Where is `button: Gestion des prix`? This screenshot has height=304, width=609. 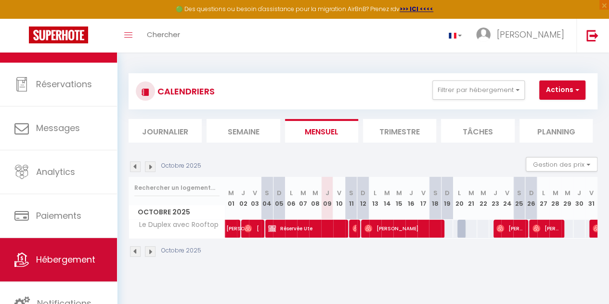
button: Gestion des prix is located at coordinates (561, 164).